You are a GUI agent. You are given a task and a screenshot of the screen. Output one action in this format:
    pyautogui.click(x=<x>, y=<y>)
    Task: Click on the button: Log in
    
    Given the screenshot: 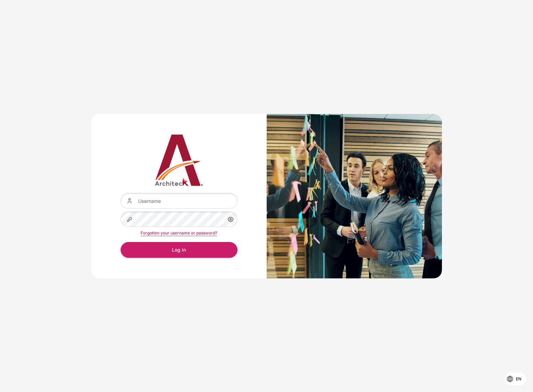 What is the action you would take?
    pyautogui.click(x=179, y=249)
    